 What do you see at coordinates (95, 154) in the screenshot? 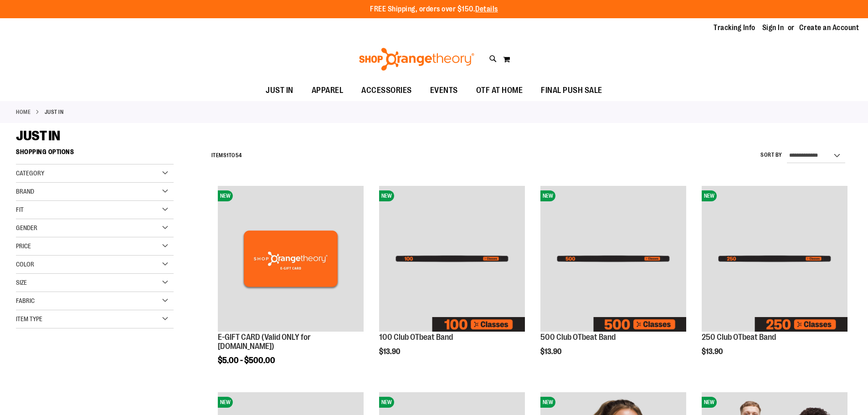
I see `strong: Shopping Options` at bounding box center [95, 154].